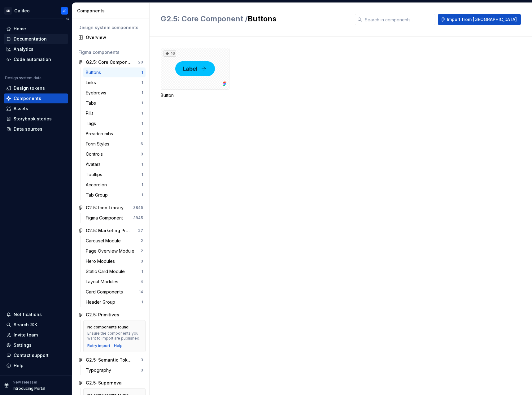 The image size is (532, 395). Describe the element at coordinates (103, 282) in the screenshot. I see `div: Layout Modules` at that location.